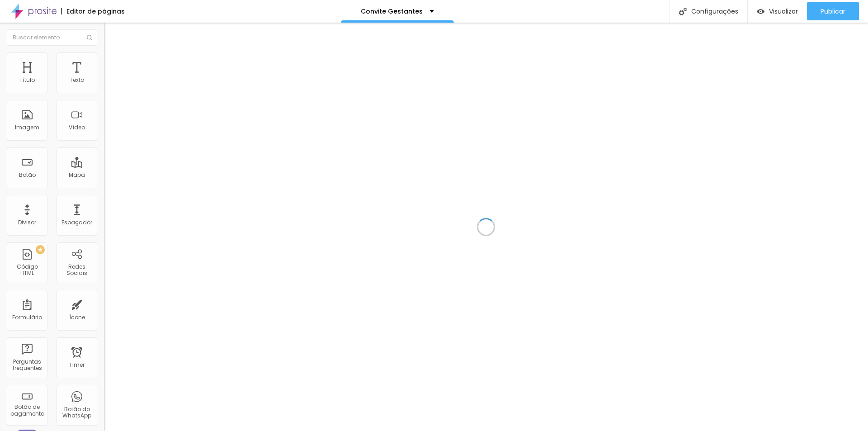  I want to click on div: Ícone, so click(77, 318).